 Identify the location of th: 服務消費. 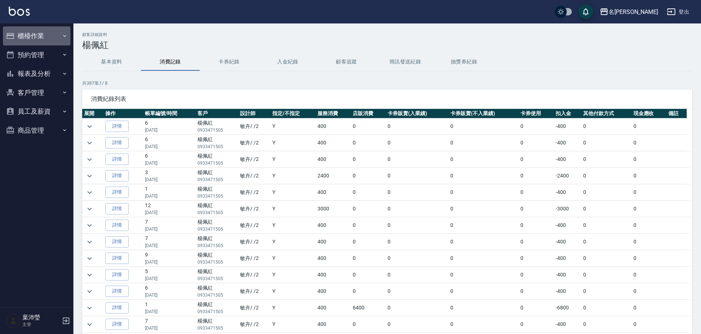
(333, 114).